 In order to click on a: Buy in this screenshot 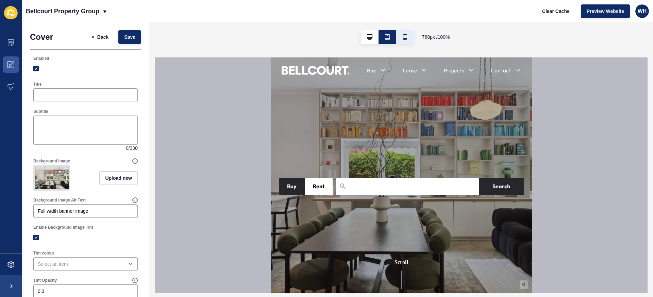, I will do `click(101, 13)`.